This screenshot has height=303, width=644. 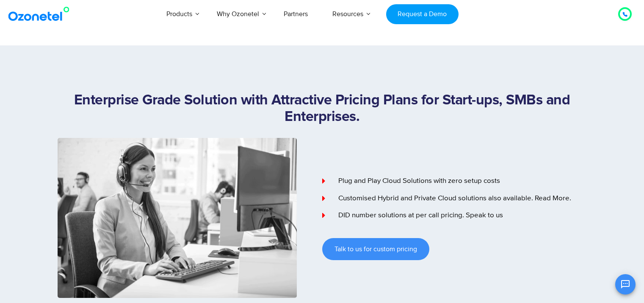 I want to click on span: DID number solutions at per call pricing. Speak to us, so click(x=419, y=216).